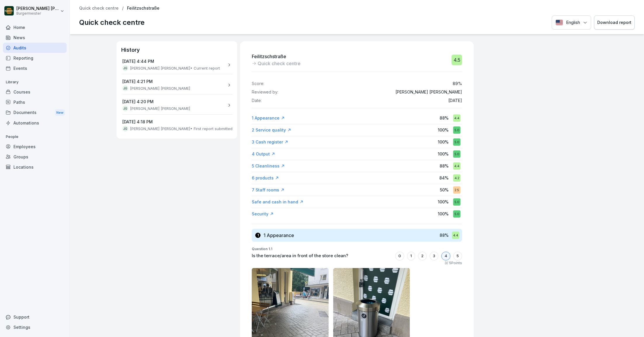 The image size is (644, 337). Describe the element at coordinates (265, 92) in the screenshot. I see `p: Reviewed by:` at that location.